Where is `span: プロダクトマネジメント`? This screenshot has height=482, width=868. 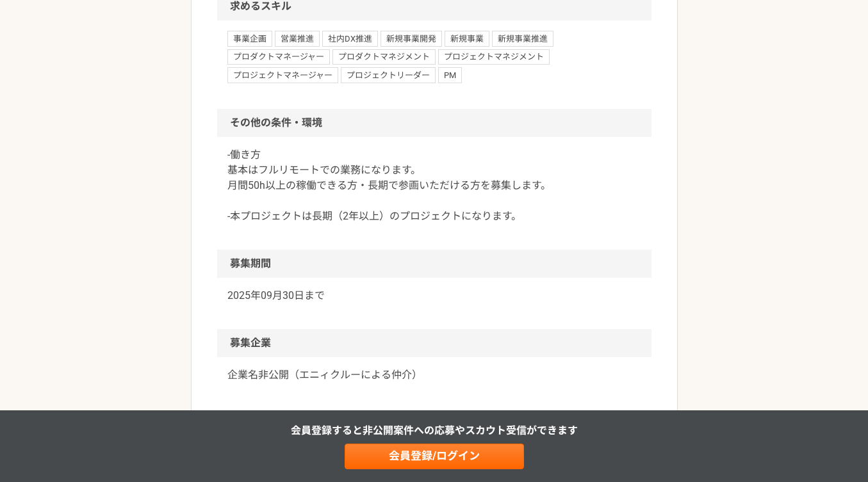 span: プロダクトマネジメント is located at coordinates (384, 57).